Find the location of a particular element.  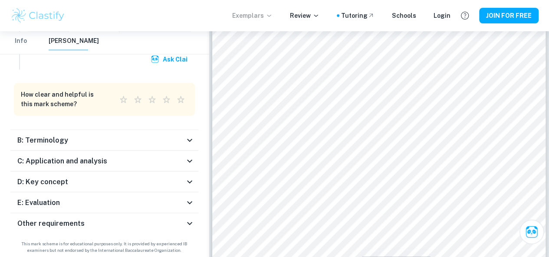

h6: D: Key concept is located at coordinates (43, 182).